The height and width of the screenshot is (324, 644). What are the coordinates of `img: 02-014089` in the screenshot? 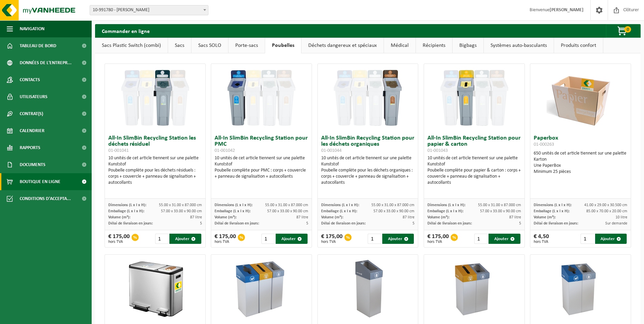 It's located at (368, 289).